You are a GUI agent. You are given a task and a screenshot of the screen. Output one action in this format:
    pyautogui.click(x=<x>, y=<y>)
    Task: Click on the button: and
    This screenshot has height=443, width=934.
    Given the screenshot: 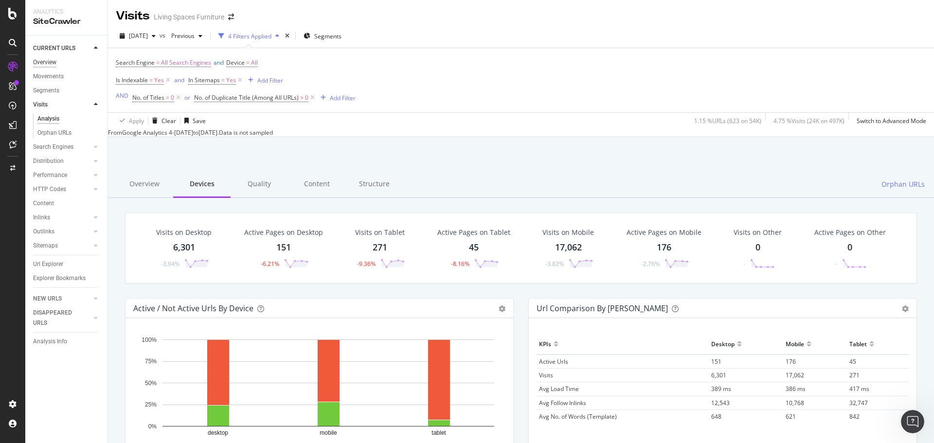 What is the action you would take?
    pyautogui.click(x=179, y=80)
    